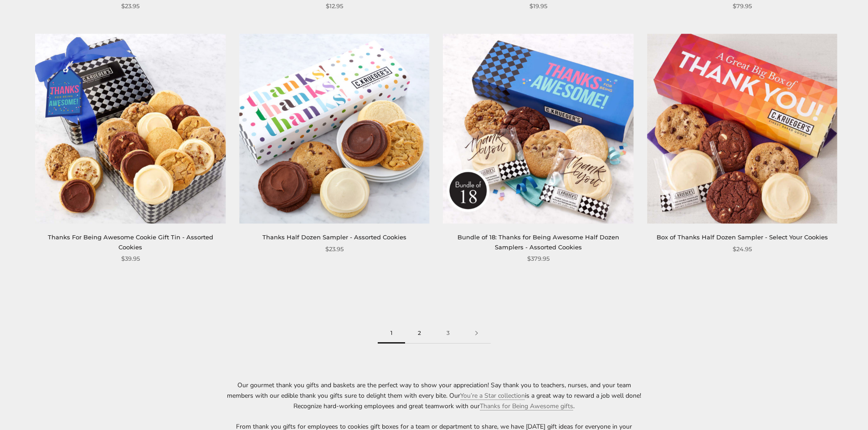  I want to click on img: Thanks Half Dozen Sampler - Assorted Cookies, so click(334, 128).